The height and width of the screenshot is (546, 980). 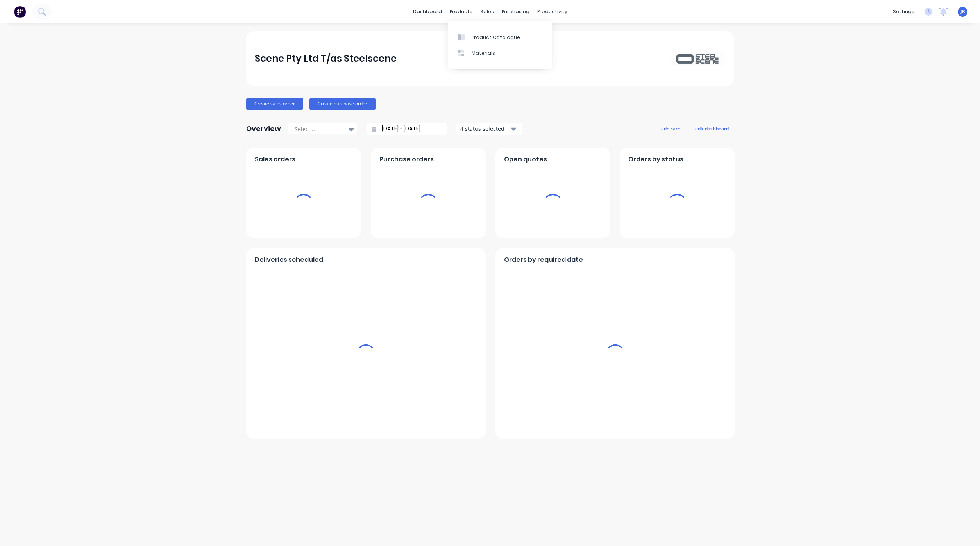 I want to click on div: products, so click(x=461, y=12).